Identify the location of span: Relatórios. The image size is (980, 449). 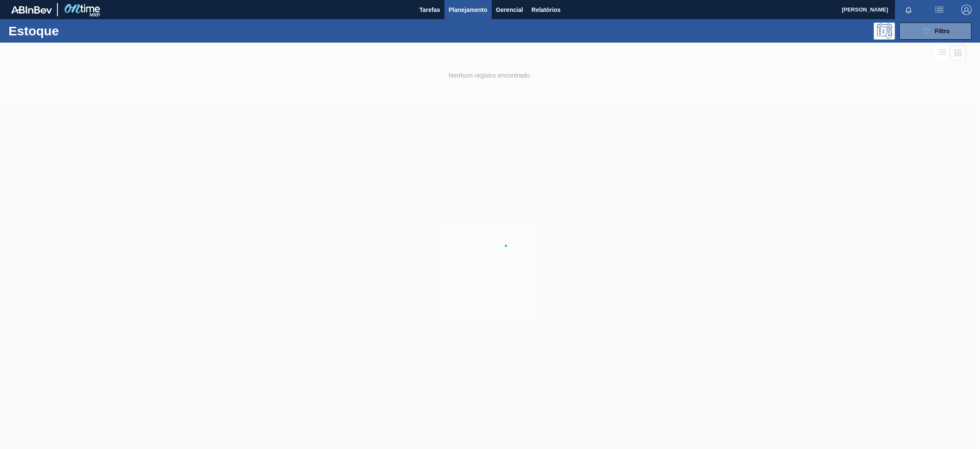
(546, 10).